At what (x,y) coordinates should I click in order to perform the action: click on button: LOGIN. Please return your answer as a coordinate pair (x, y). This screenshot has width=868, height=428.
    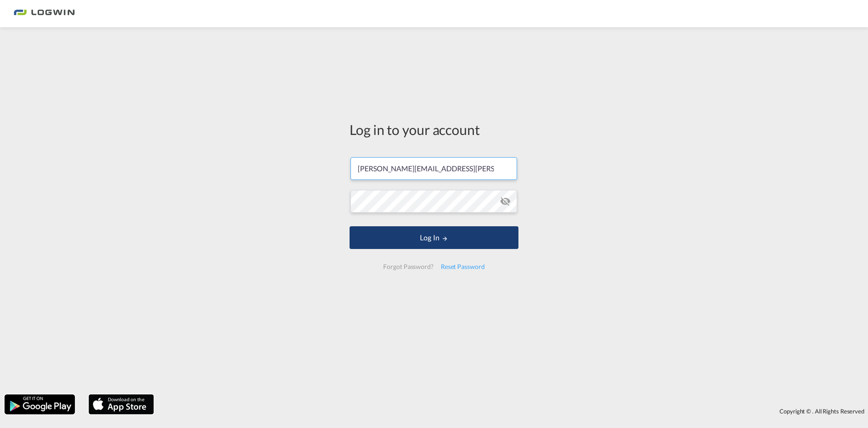
    Looking at the image, I should click on (434, 237).